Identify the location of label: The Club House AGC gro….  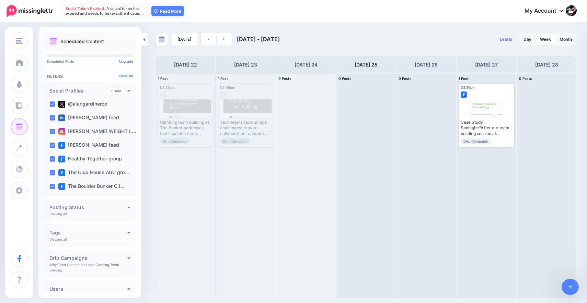
(94, 173).